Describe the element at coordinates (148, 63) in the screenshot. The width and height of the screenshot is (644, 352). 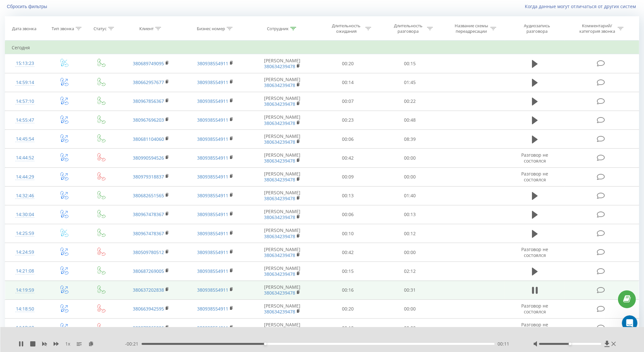
I see `a: 380689749095` at that location.